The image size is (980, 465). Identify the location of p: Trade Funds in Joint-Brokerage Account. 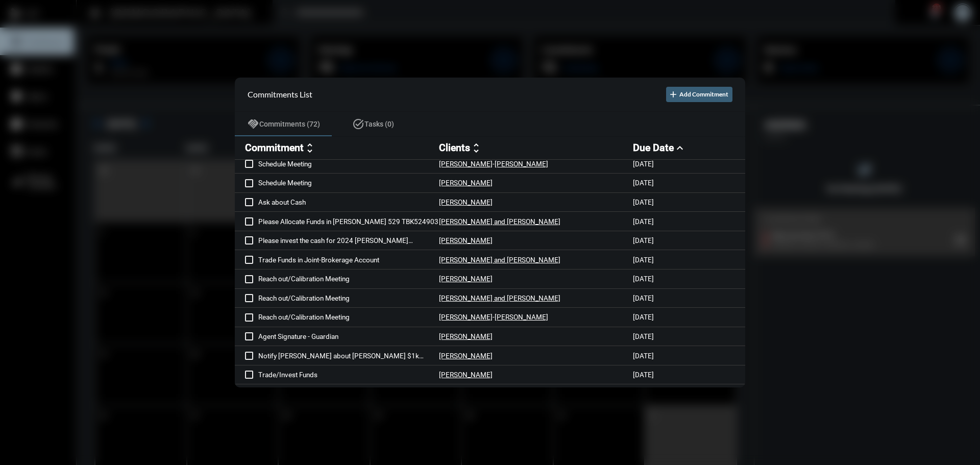
(348, 260).